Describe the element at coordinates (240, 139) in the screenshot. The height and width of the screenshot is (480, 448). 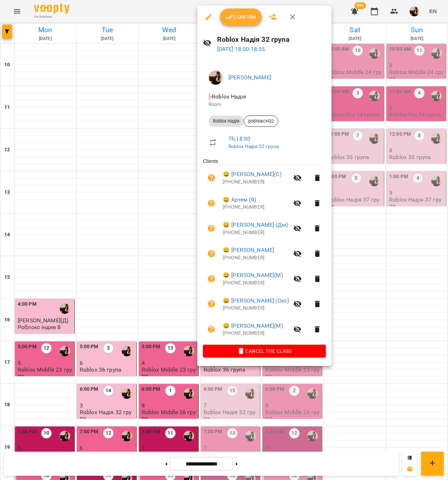
I see `a: Th , 18:00` at that location.